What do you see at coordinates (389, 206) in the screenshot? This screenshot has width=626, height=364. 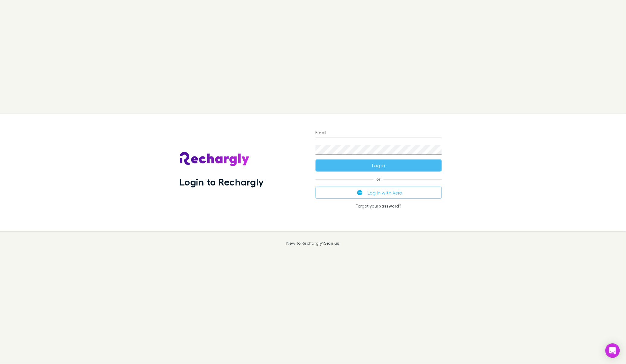 I see `a: password` at bounding box center [389, 206].